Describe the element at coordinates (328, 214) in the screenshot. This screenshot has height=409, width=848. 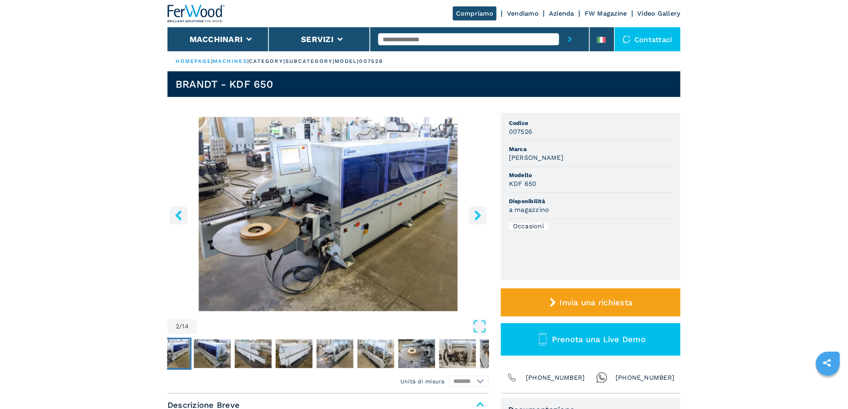
I see `img: Bordatrice Singola BRANDT KDF 650` at that location.